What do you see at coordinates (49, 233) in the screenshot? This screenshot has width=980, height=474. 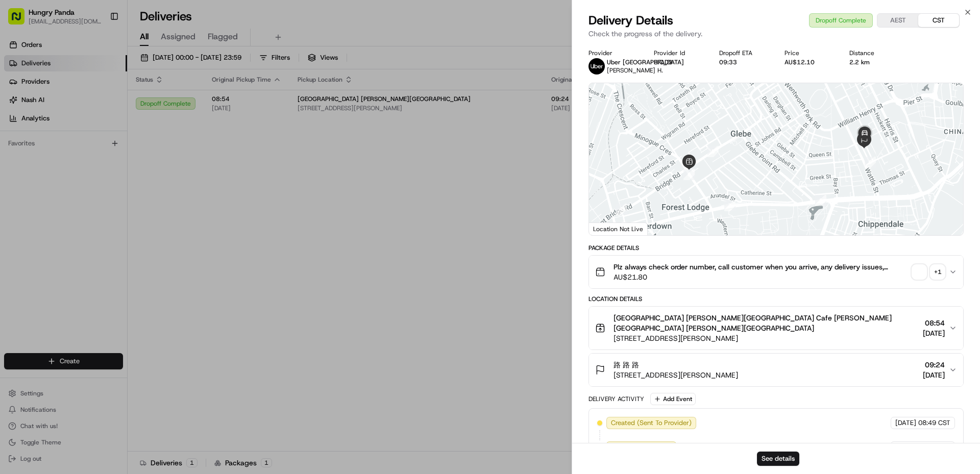 I see `span: Knowledge Base` at bounding box center [49, 233].